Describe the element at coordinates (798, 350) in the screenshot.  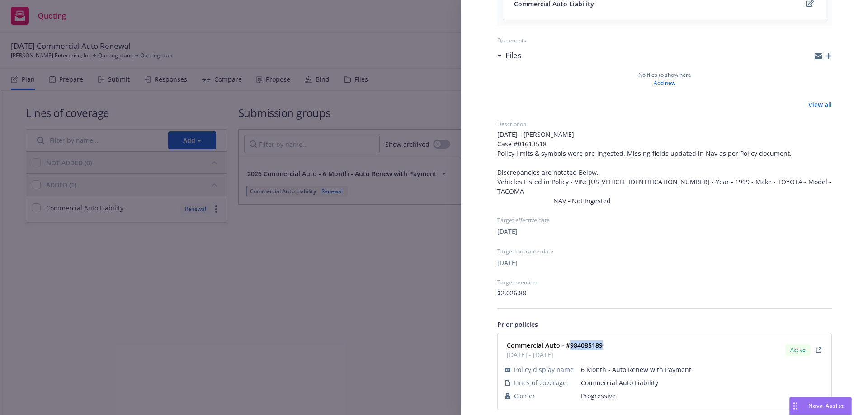
I see `span: Active` at that location.